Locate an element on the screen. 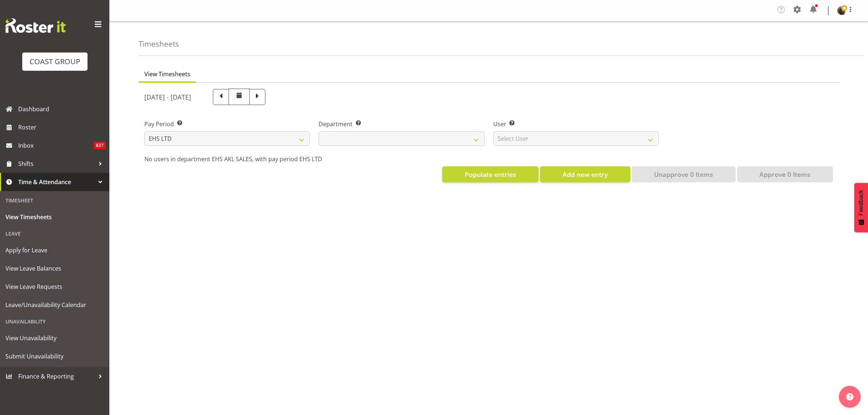 The height and width of the screenshot is (415, 868). div: Timesheet is located at coordinates (55, 200).